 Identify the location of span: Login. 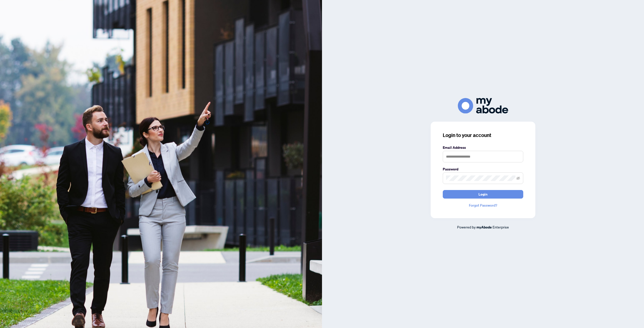
(483, 194).